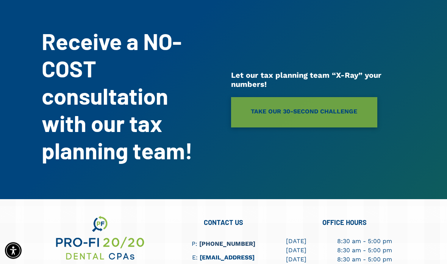 Image resolution: width=447 pixels, height=264 pixels. What do you see at coordinates (224, 223) in the screenshot?
I see `span: CONTACT US` at bounding box center [224, 223].